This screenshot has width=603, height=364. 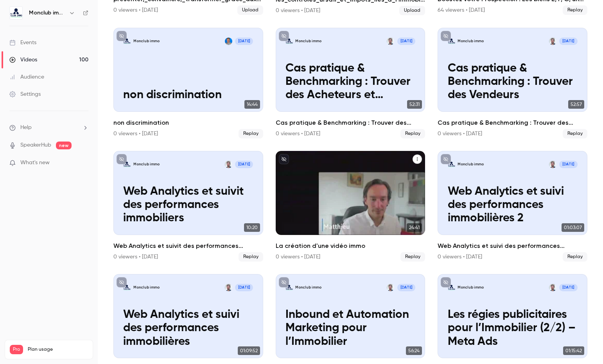 I want to click on span: 01:09:52, so click(x=248, y=351).